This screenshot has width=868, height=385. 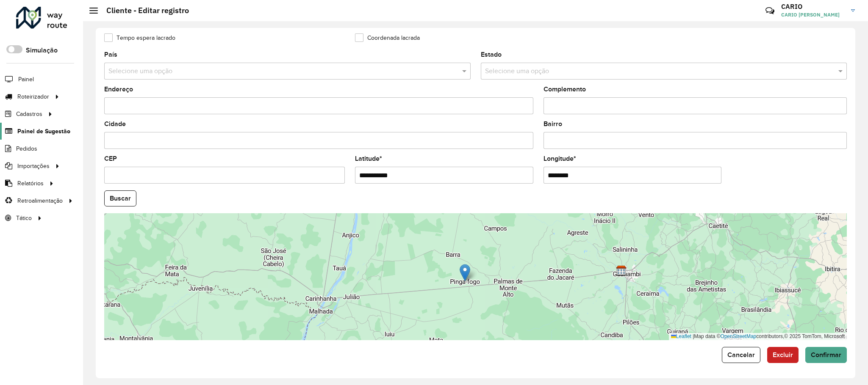 I want to click on label: Tempo espera lacrado, so click(x=139, y=38).